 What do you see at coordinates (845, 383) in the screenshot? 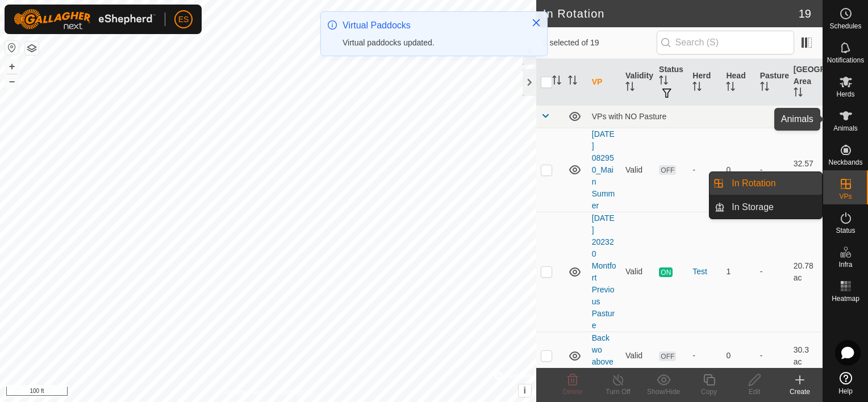
I see `a: Help` at bounding box center [845, 383].